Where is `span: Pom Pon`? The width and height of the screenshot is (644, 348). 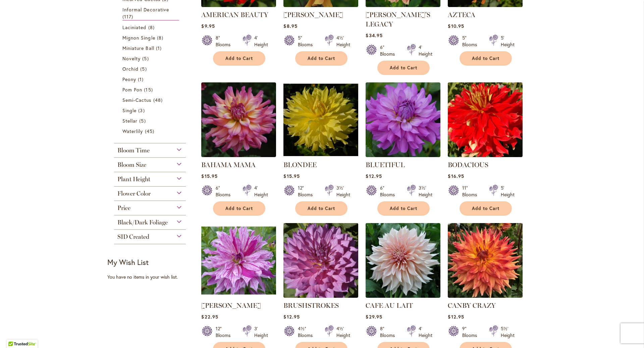 span: Pom Pon is located at coordinates (132, 89).